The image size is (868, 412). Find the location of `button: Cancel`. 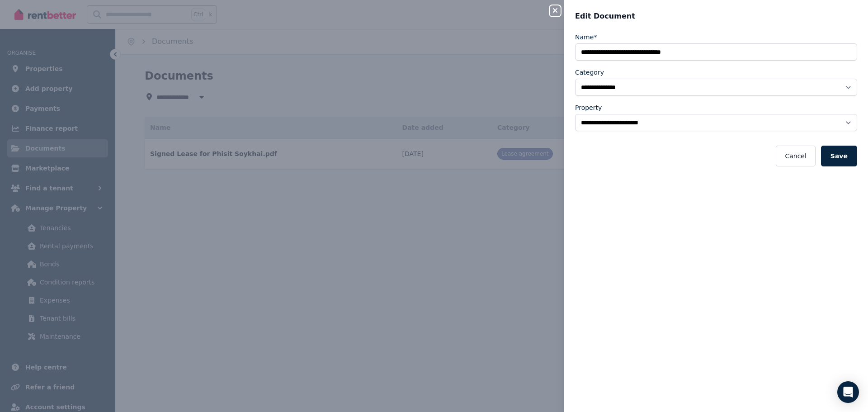

button: Cancel is located at coordinates (795, 156).